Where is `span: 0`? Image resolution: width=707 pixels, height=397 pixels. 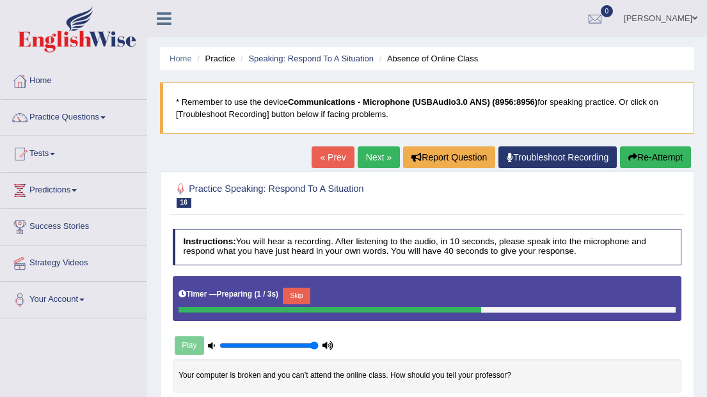
span: 0 is located at coordinates (607, 11).